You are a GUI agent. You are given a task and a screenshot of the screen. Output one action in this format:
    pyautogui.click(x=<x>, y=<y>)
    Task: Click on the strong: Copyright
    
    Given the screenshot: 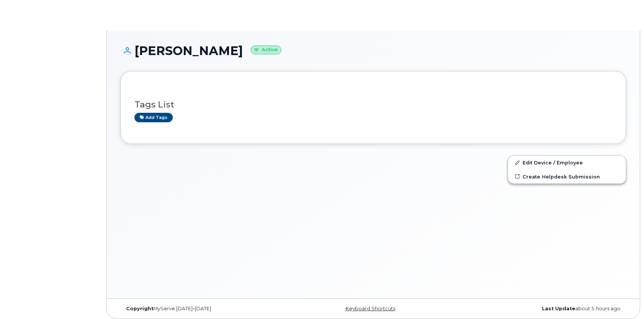 What is the action you would take?
    pyautogui.click(x=140, y=308)
    